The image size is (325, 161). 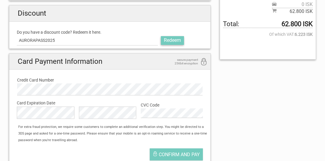 I want to click on button: Open LiveChat chat widget, so click(x=73, y=13).